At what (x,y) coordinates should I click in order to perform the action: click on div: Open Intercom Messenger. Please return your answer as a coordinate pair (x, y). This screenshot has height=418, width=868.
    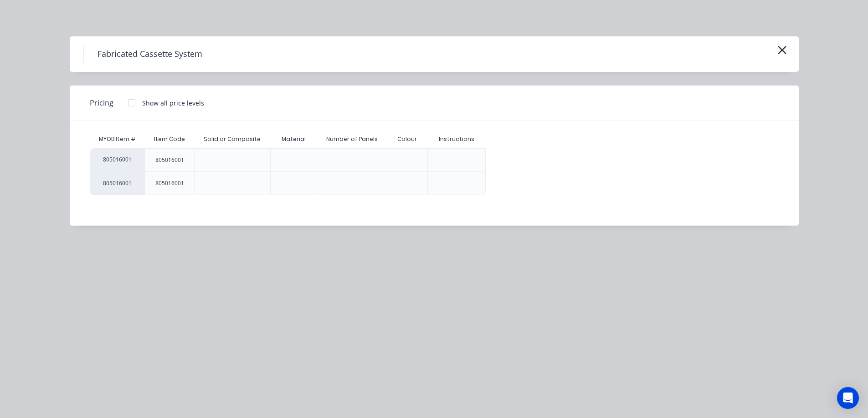
    Looking at the image, I should click on (847, 398).